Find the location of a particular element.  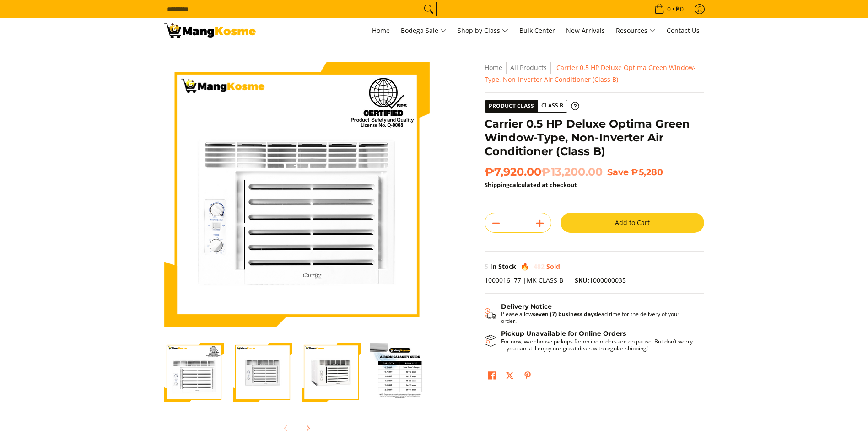

a: Shop by Class is located at coordinates (482, 31).